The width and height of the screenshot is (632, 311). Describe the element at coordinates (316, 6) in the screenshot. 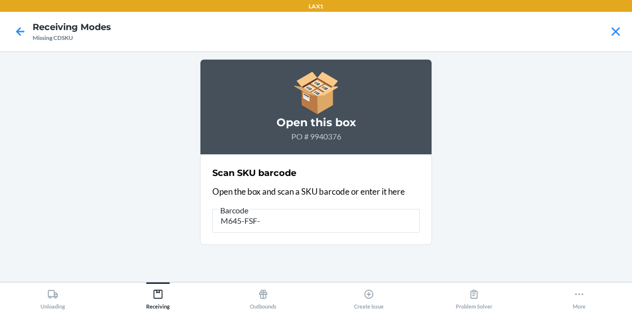

I see `p: LAX1` at that location.